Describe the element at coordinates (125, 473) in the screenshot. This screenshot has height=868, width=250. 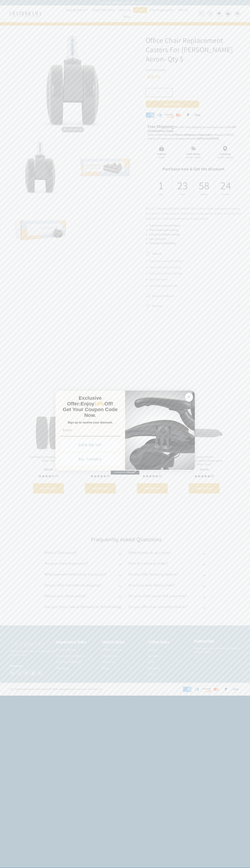
I see `a: Created with Klaviyo - opens in a new tab` at that location.